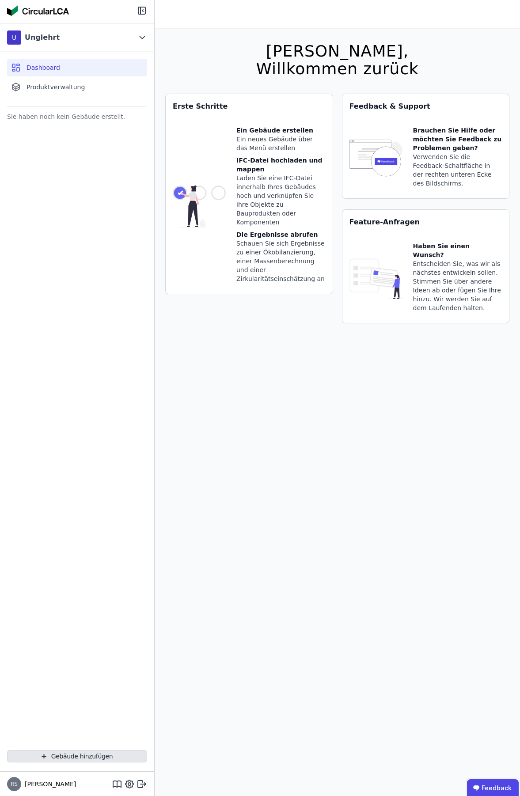 This screenshot has width=520, height=796. I want to click on div: Feedback & Support, so click(426, 106).